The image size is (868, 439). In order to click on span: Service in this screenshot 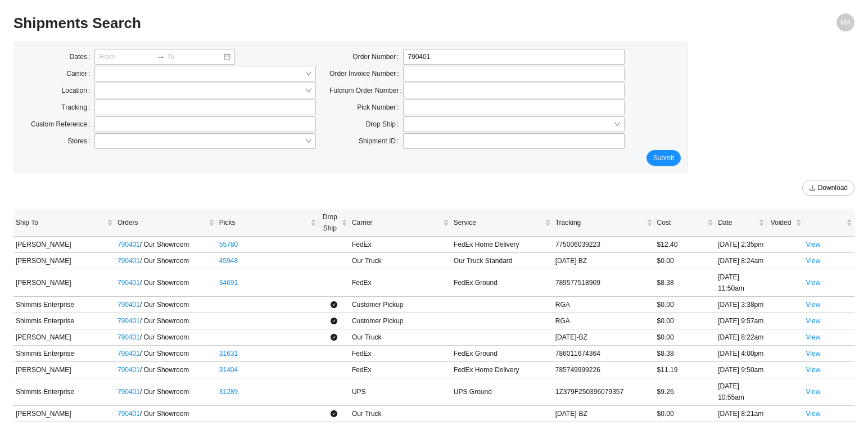, I will do `click(498, 223)`.